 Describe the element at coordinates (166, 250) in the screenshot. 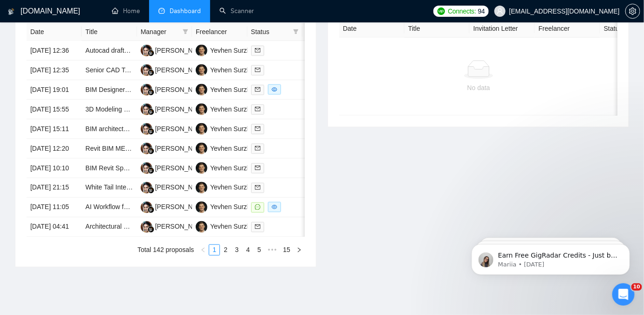

I see `li: Total 142 proposals` at that location.